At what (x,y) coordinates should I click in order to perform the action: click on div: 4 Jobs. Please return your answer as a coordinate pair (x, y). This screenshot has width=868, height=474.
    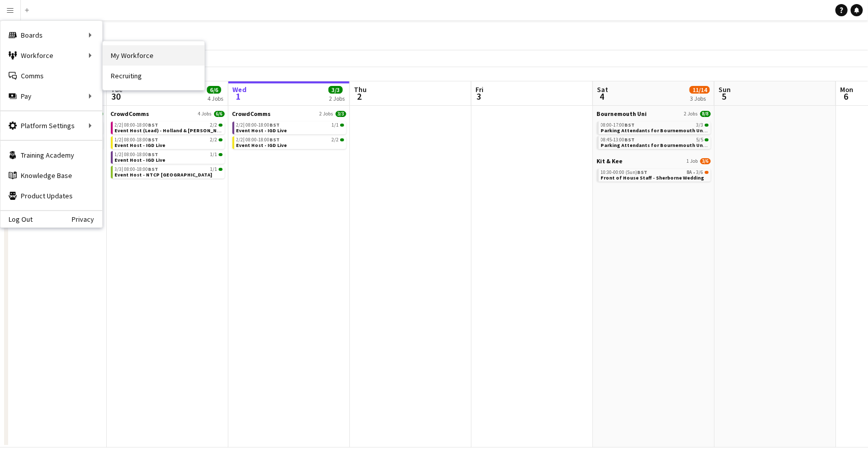
    Looking at the image, I should click on (215, 98).